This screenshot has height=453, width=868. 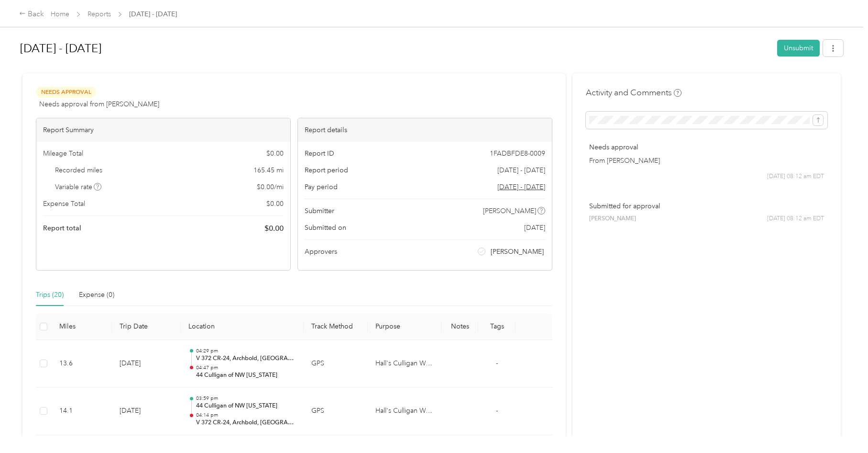 I want to click on div: Expense (0), so click(x=96, y=295).